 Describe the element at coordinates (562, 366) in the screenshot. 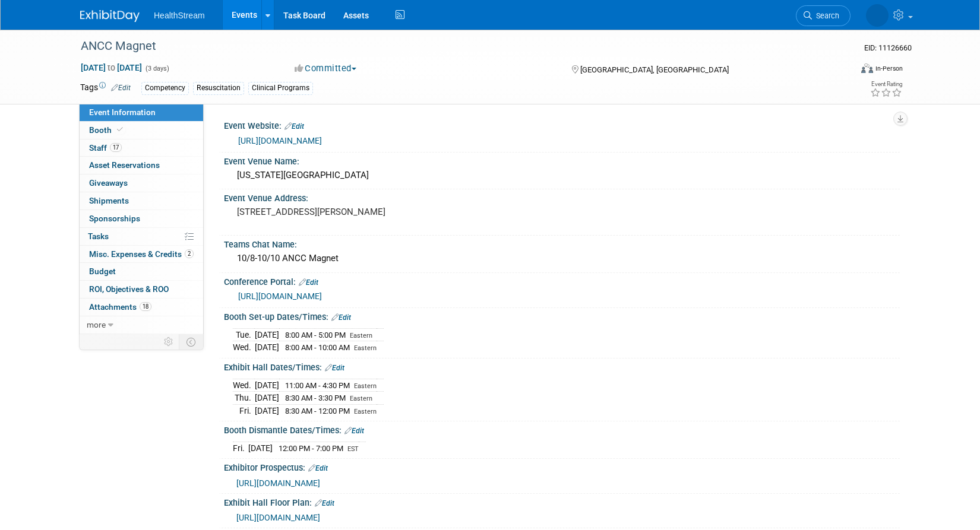

I see `div: Exhibit Hall Dates/Times:` at that location.